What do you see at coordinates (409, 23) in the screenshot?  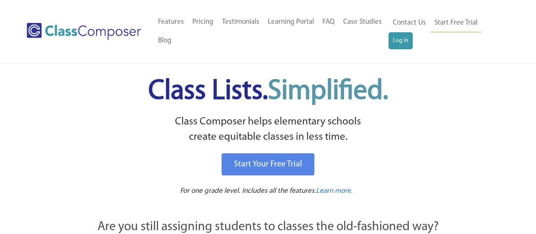 I see `a: Contact Us` at bounding box center [409, 23].